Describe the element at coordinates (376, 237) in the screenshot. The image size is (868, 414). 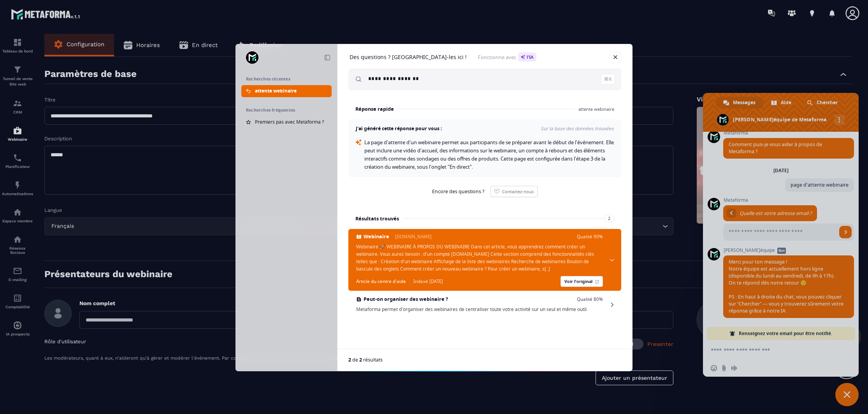
I see `span: Webinaire` at that location.